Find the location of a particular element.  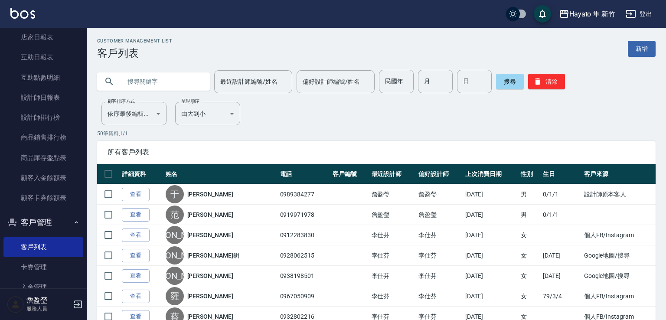

button: 搜尋 is located at coordinates (510, 81).